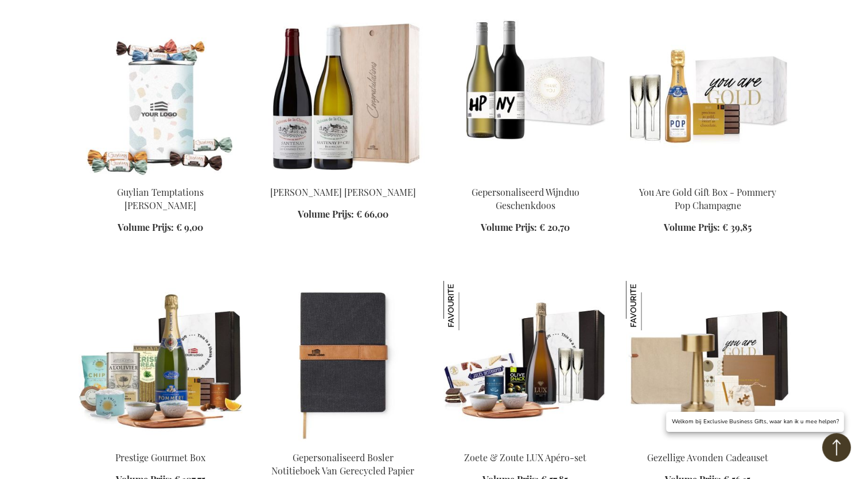  Describe the element at coordinates (468, 306) in the screenshot. I see `img: Zoete & Zoute LUX Apéro-set` at that location.